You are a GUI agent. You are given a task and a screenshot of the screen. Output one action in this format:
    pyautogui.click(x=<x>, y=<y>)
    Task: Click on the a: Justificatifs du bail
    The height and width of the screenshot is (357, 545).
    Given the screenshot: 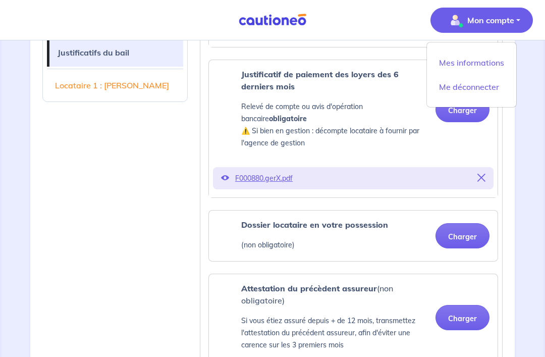 What is the action you would take?
    pyautogui.click(x=116, y=52)
    